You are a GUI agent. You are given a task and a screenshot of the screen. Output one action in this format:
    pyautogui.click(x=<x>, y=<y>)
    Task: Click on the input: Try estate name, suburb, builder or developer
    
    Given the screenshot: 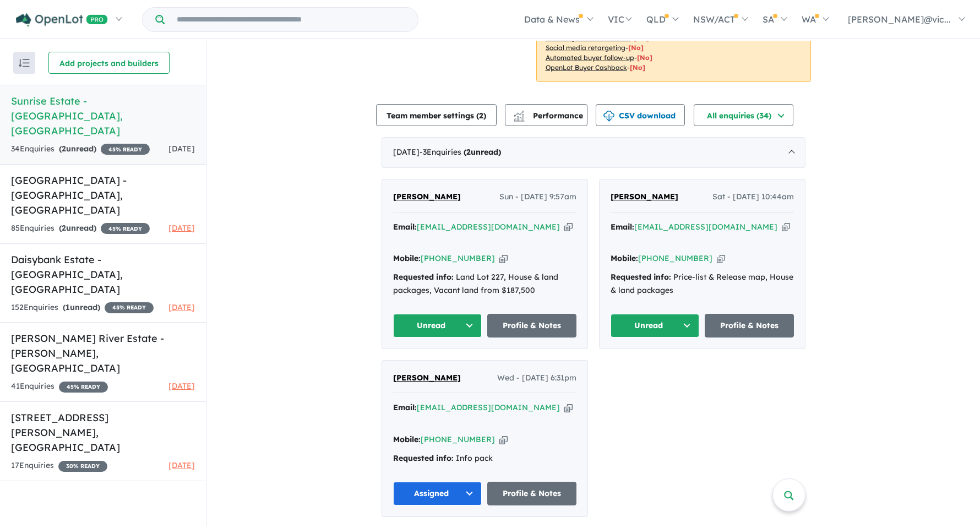 What is the action you would take?
    pyautogui.click(x=291, y=20)
    